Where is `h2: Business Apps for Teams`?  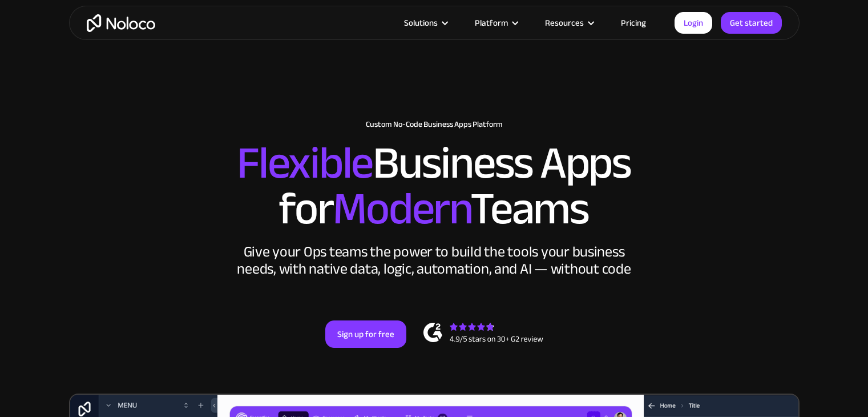
h2: Business Apps for Teams is located at coordinates (434, 186).